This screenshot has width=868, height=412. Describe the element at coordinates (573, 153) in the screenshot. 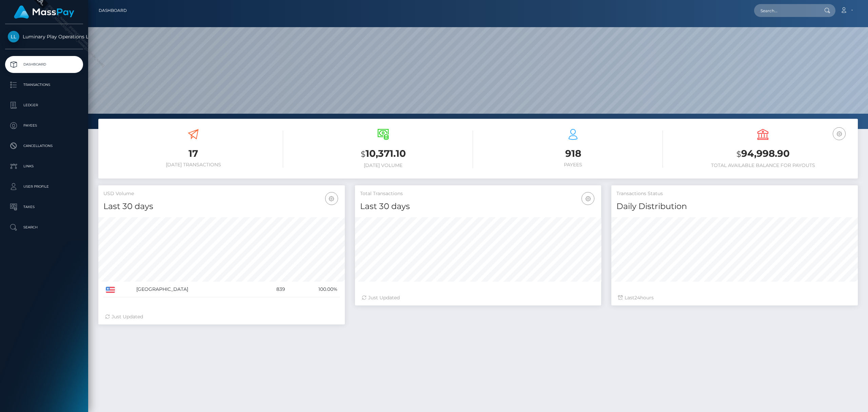

I see `h3: 918` at that location.